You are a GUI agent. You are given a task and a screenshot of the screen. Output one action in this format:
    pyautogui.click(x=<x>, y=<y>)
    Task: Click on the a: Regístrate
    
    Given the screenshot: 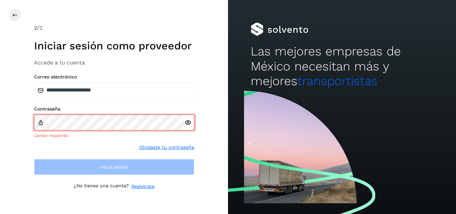 What is the action you would take?
    pyautogui.click(x=143, y=186)
    